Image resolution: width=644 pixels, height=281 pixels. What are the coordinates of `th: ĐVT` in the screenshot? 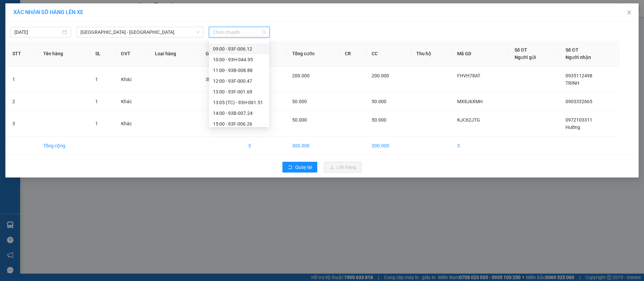 It's located at (133, 53).